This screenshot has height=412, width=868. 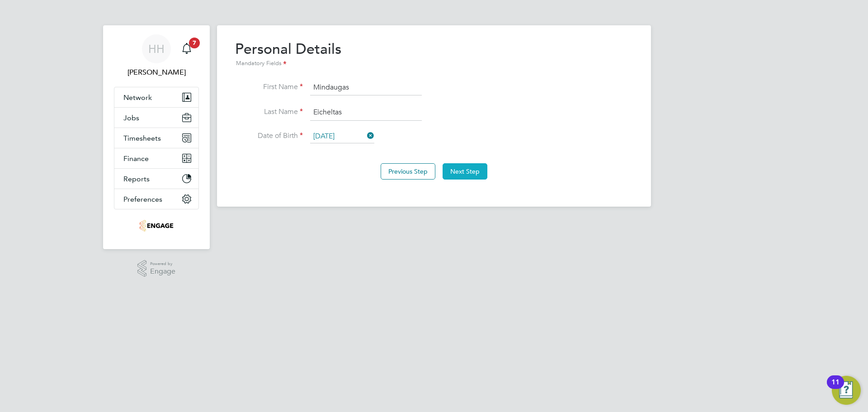 I want to click on a: Go to home page, so click(x=156, y=225).